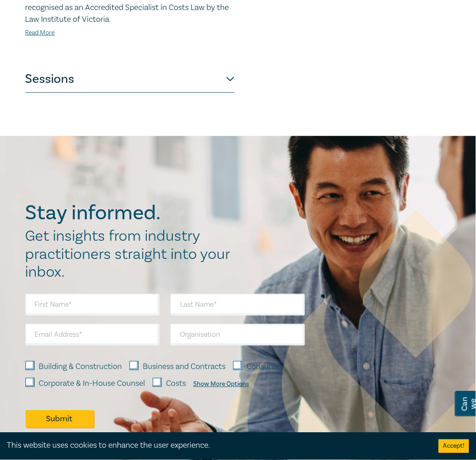 The height and width of the screenshot is (460, 476). Describe the element at coordinates (40, 33) in the screenshot. I see `a: Read More` at that location.